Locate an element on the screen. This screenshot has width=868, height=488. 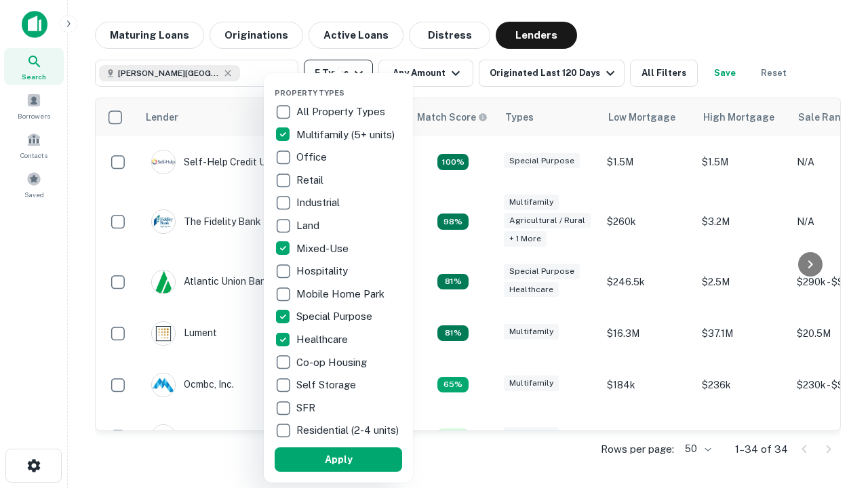
p: Multifamily (5+ units) is located at coordinates (346, 135).